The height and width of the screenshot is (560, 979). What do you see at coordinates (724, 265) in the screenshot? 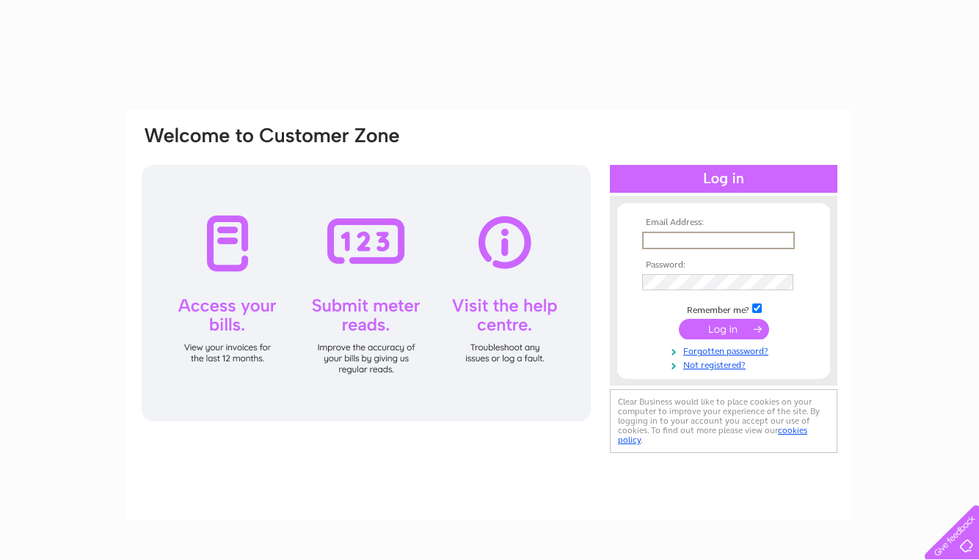
I see `th: Password:` at bounding box center [724, 265].